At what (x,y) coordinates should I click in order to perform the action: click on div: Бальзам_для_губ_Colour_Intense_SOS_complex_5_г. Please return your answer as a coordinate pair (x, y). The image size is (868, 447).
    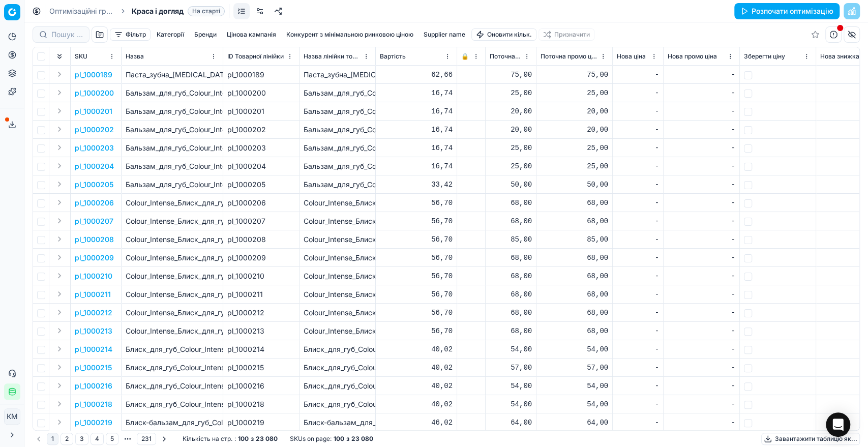
    Looking at the image, I should click on (337, 185).